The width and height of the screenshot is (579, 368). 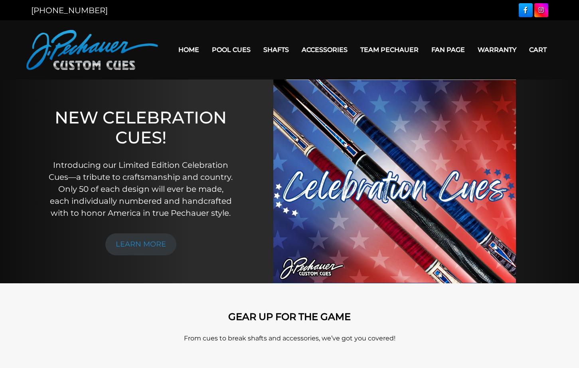 I want to click on a: Cart, so click(x=538, y=50).